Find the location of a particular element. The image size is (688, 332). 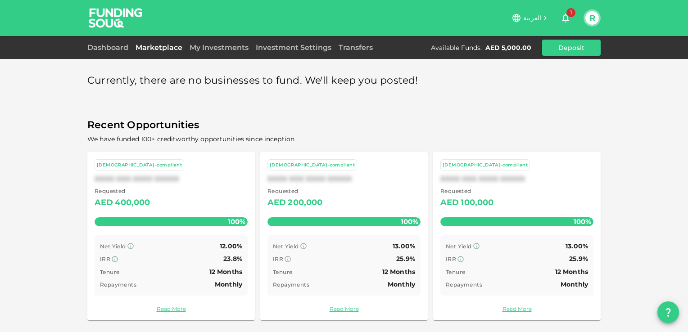

span: Recent Opportunities is located at coordinates (344, 125).